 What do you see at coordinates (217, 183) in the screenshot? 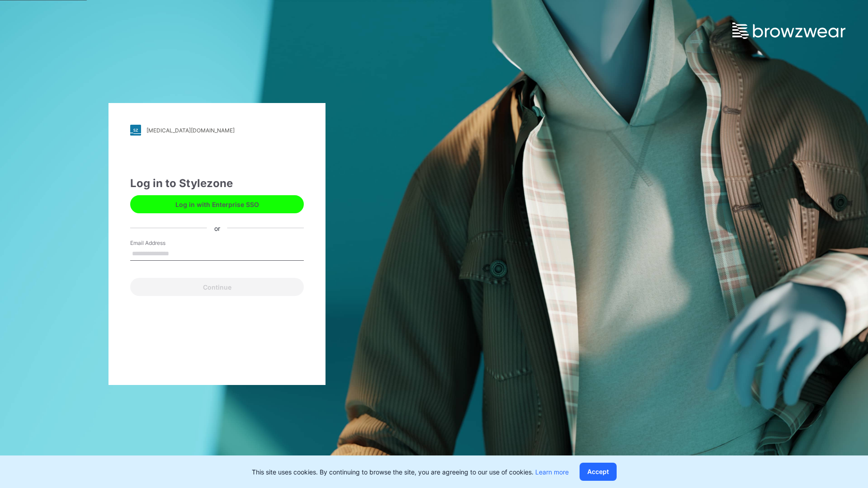
I see `div: Log in to Stylezone` at bounding box center [217, 183].